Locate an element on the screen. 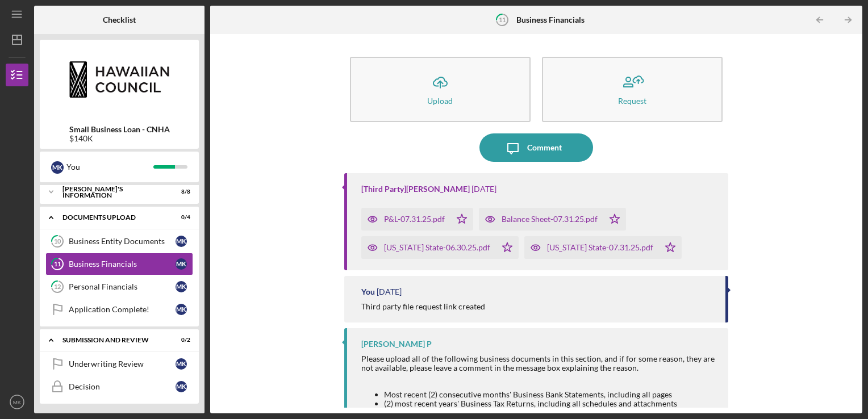  div: Balance Sheet-07.31.25.pdf is located at coordinates (550, 219).